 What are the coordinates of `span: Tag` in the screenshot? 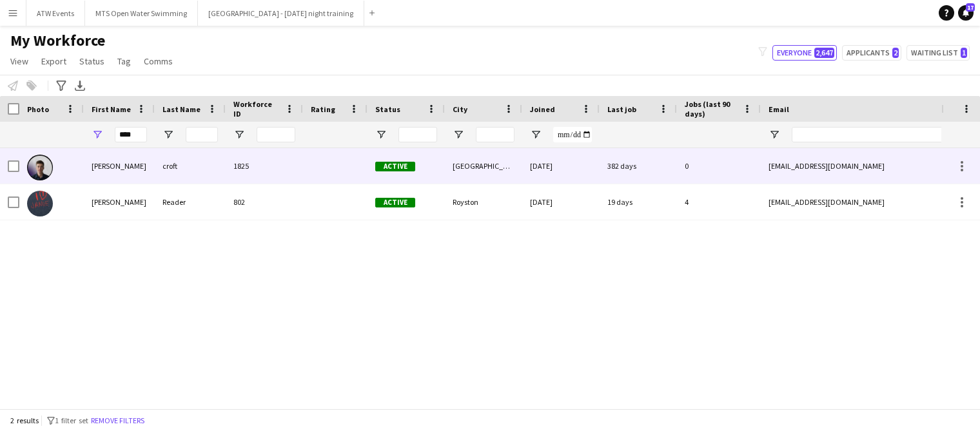 It's located at (124, 62).